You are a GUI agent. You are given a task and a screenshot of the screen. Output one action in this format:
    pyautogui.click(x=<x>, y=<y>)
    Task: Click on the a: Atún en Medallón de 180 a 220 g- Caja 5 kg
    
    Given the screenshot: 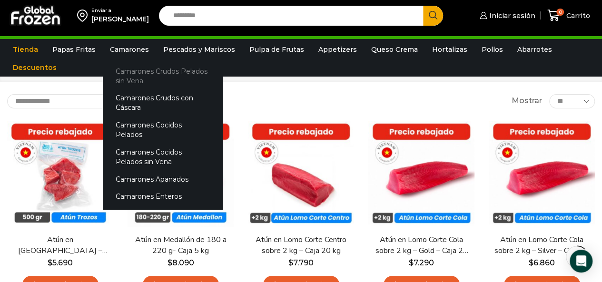 What is the action you would take?
    pyautogui.click(x=180, y=246)
    